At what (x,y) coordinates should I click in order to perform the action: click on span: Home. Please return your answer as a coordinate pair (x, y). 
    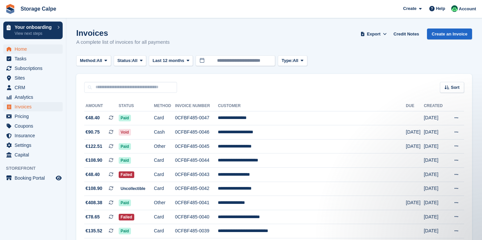
    Looking at the image, I should click on (35, 49).